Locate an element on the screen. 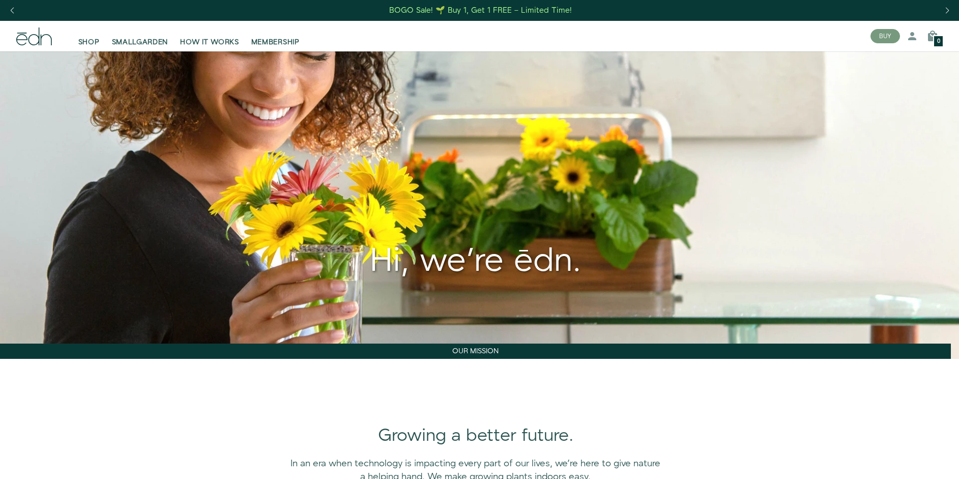  a: SMALLGARDEN is located at coordinates (140, 36).